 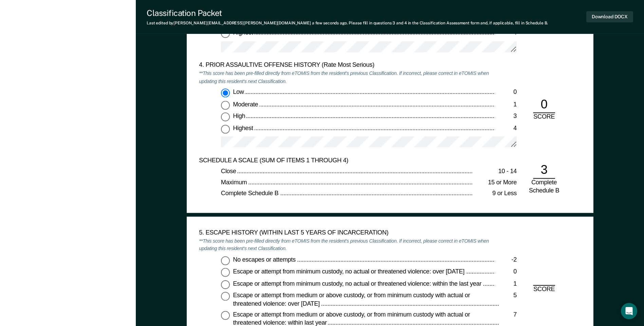 I want to click on span: No escapes or attempts, so click(x=265, y=260).